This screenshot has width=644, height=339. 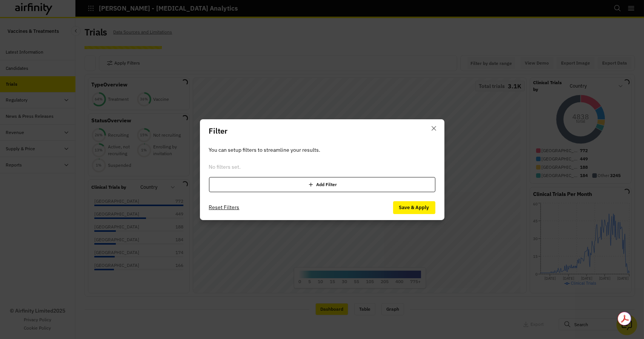 What do you see at coordinates (322, 185) in the screenshot?
I see `div: Add Filter` at bounding box center [322, 185].